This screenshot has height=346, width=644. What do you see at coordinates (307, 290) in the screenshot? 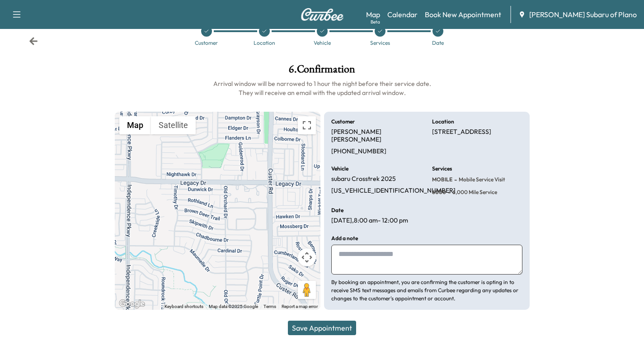
I see `button: Drag Pegman onto the map to open Street View` at bounding box center [307, 290].